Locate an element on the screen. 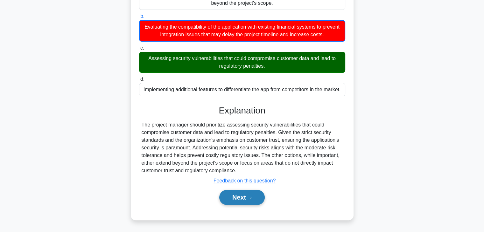 The height and width of the screenshot is (232, 484). div: Evaluating the compatibility of the application with existing financial systems to prevent integr... is located at coordinates (242, 31).